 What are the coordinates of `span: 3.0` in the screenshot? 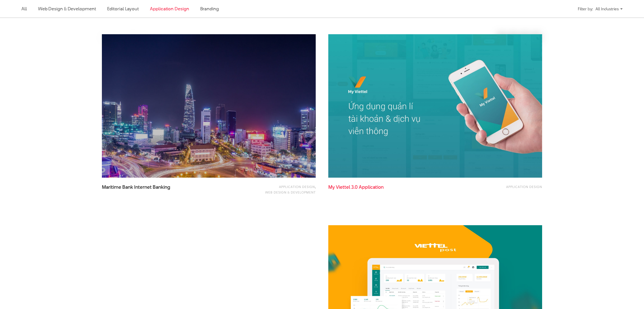 It's located at (355, 187).